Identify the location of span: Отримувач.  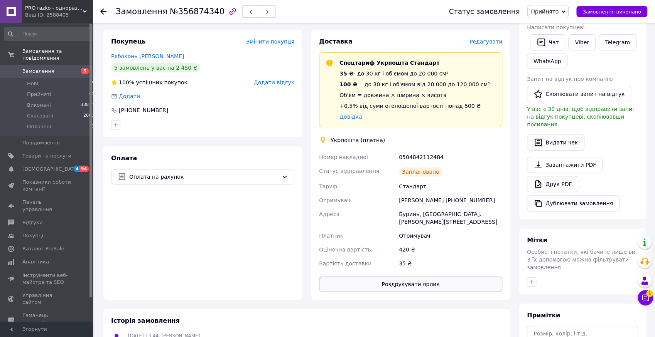
(334, 201).